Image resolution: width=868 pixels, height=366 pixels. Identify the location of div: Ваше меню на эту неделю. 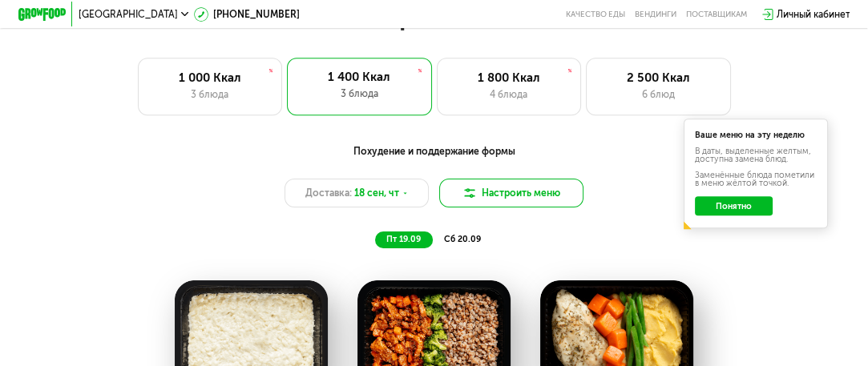
(756, 136).